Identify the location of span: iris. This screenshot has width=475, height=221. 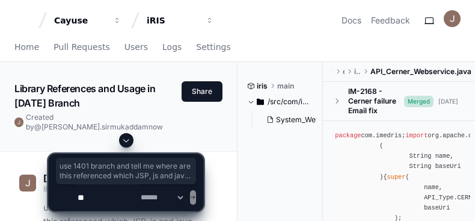
(262, 86).